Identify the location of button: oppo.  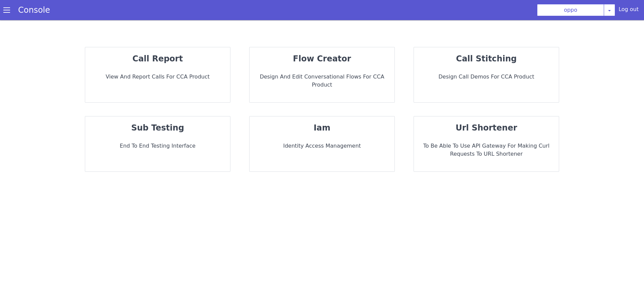
(570, 10).